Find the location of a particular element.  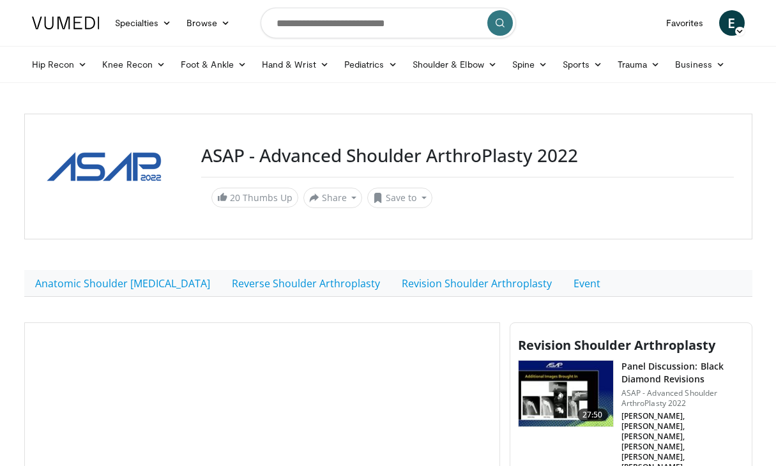

p: ASAP - Advanced Shoulder ArthroPlasty 2022 is located at coordinates (683, 399).